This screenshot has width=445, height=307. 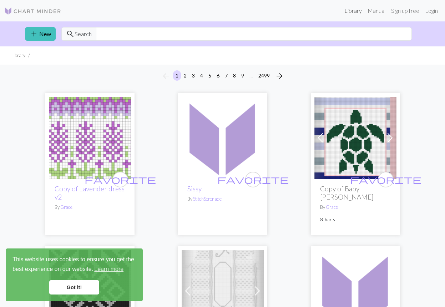 I want to click on a: learn more about cookies, so click(x=109, y=269).